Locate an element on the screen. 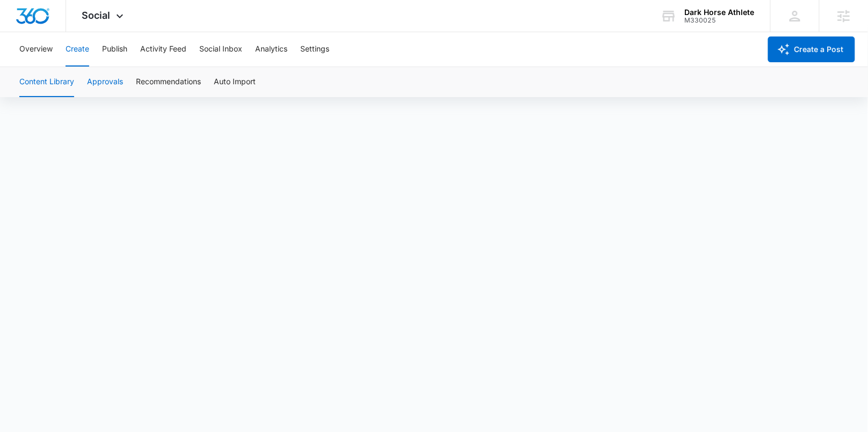 This screenshot has height=432, width=868. button: Auto Import is located at coordinates (235, 82).